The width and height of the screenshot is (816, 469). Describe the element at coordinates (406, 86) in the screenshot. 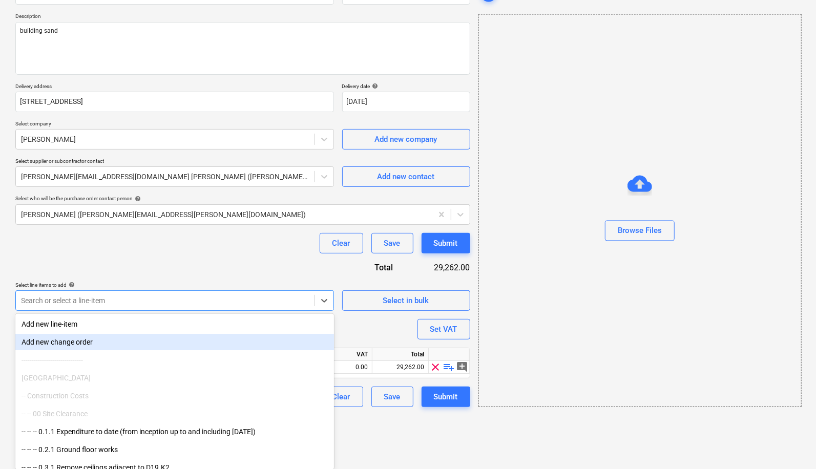

I see `div: Delivery date` at that location.